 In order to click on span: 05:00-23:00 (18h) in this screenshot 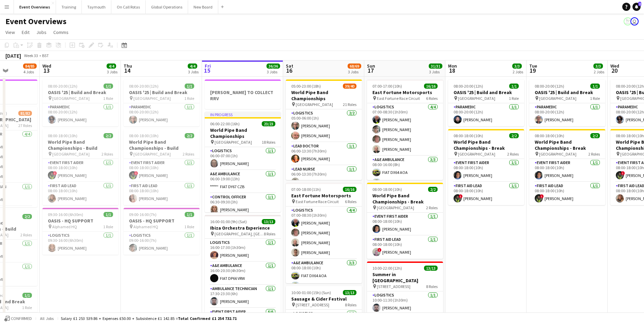, I will do `click(306, 86)`.